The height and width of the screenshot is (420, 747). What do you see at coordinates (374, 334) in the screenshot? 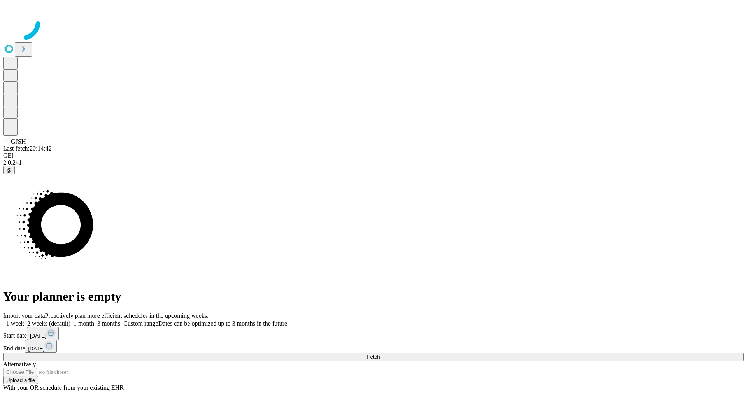
I see `div: Start date` at bounding box center [374, 334].